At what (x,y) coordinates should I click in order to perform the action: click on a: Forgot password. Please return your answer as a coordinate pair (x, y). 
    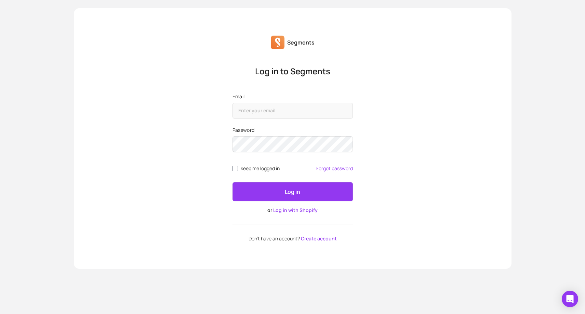
    Looking at the image, I should click on (335, 168).